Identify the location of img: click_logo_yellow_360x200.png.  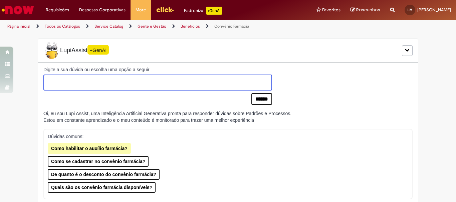
(165, 10).